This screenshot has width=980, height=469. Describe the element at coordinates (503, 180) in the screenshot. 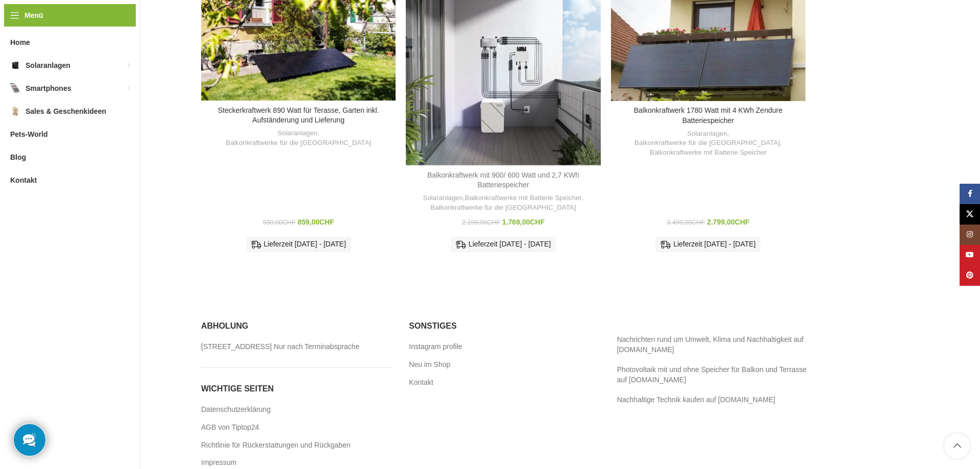

I see `a: Balkonkraftwerk mit 900/ 600 Watt und 2,7 KWh Batteriespeicher` at that location.